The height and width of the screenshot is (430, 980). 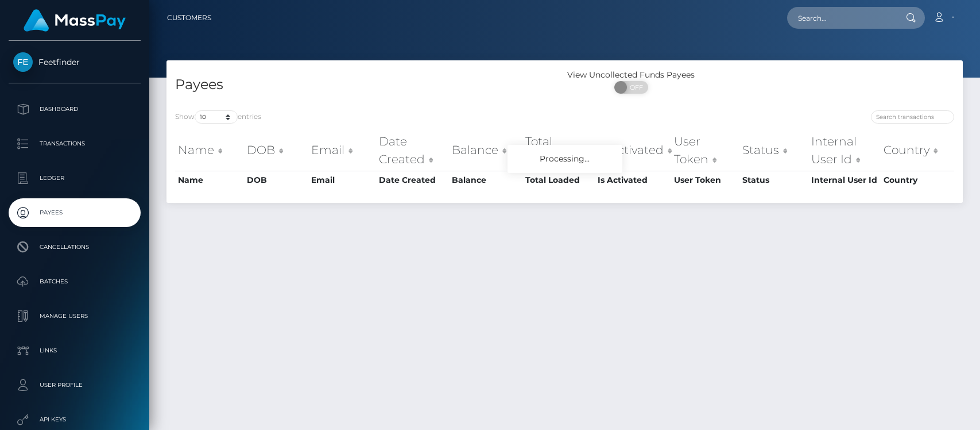 What do you see at coordinates (23, 62) in the screenshot?
I see `img: Feetfinder` at bounding box center [23, 62].